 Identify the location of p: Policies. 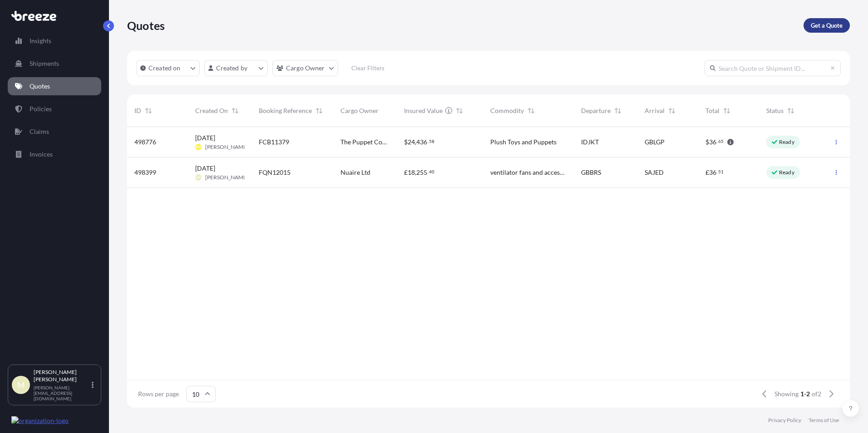
(40, 109).